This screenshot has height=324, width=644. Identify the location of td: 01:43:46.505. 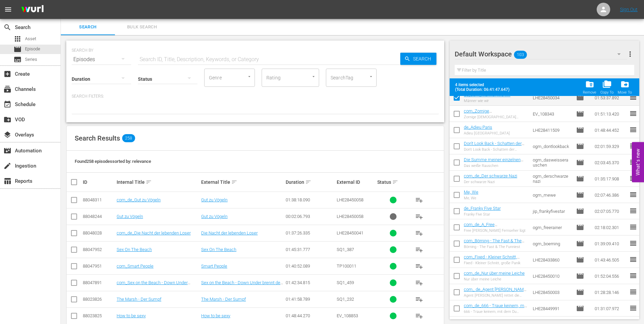
(610, 260).